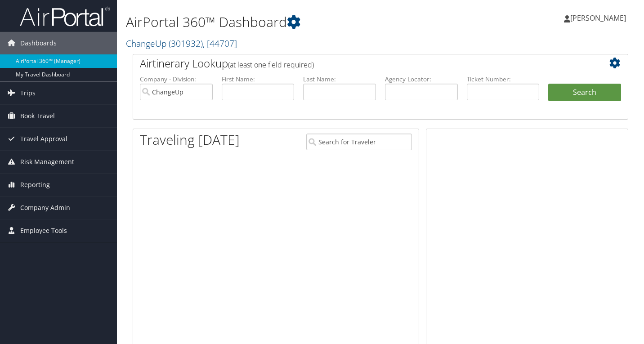 The height and width of the screenshot is (344, 644). What do you see at coordinates (340, 79) in the screenshot?
I see `label: Last Name:` at bounding box center [340, 79].